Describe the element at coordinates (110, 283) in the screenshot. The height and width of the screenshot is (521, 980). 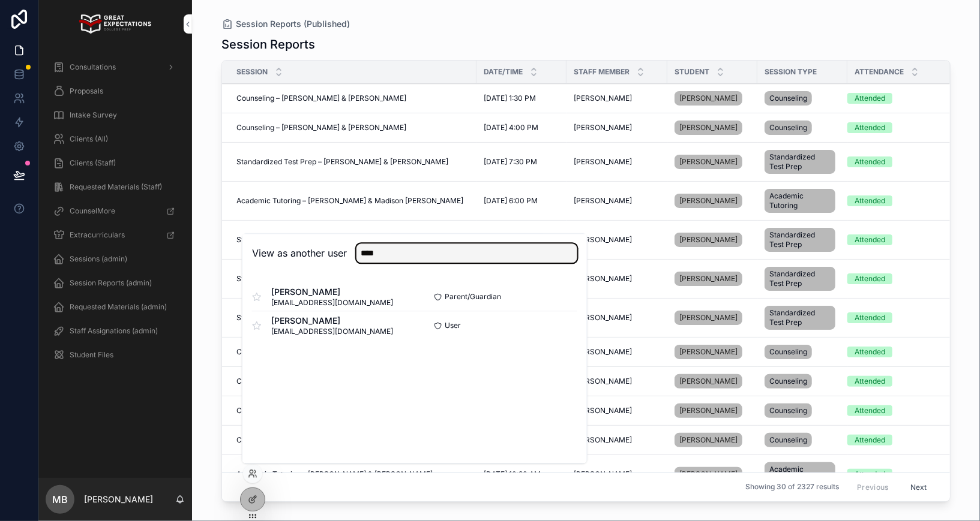
I see `span: Session Reports (admin)` at that location.